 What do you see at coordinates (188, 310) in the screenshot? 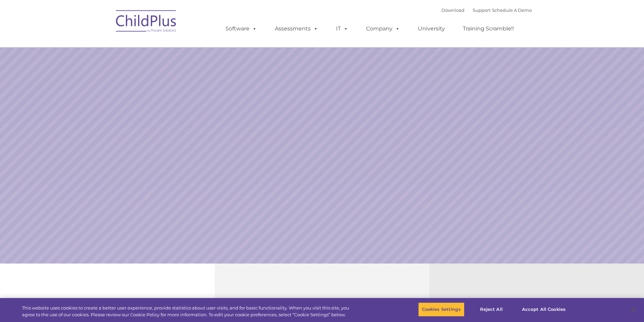
I see `div: This website uses cookies to create a better user experience, provide statistics about user visit...` at bounding box center [188, 310].